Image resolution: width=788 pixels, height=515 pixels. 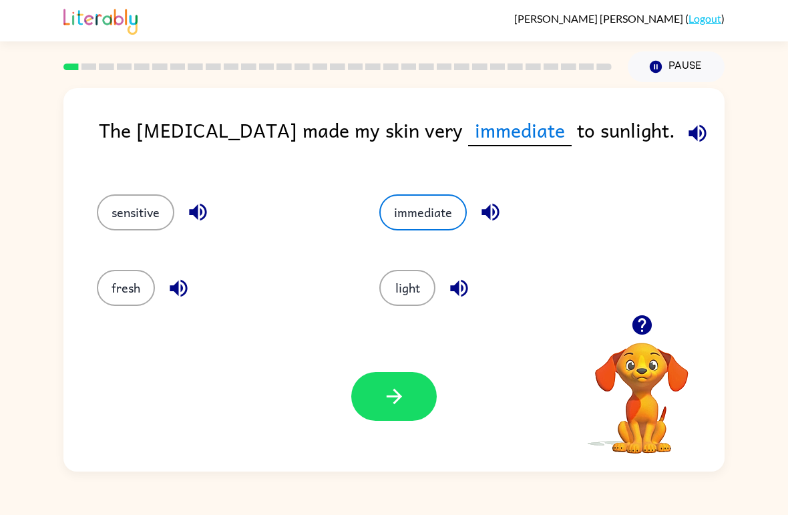 I want to click on button: immediate, so click(x=423, y=212).